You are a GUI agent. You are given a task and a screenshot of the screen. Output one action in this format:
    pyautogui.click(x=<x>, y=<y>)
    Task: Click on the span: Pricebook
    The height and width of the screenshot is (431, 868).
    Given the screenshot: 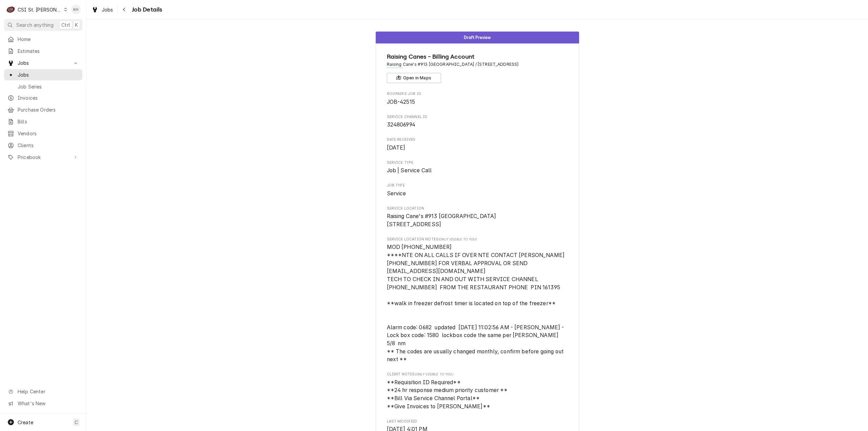 What is the action you would take?
    pyautogui.click(x=43, y=157)
    